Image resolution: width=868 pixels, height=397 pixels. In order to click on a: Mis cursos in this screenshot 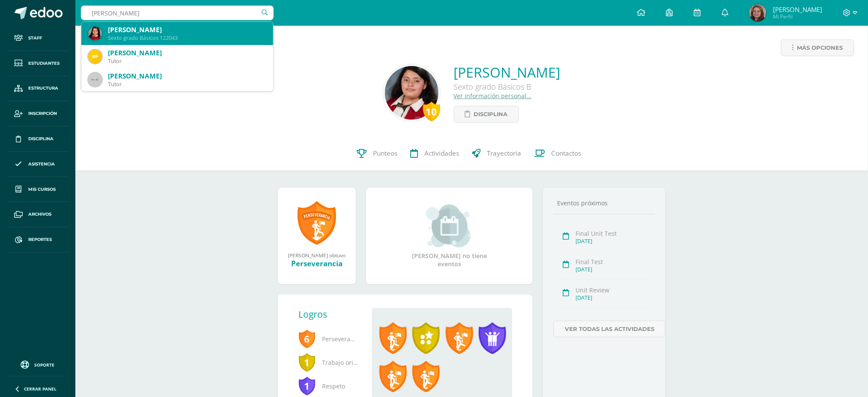, I will do `click(38, 189)`.